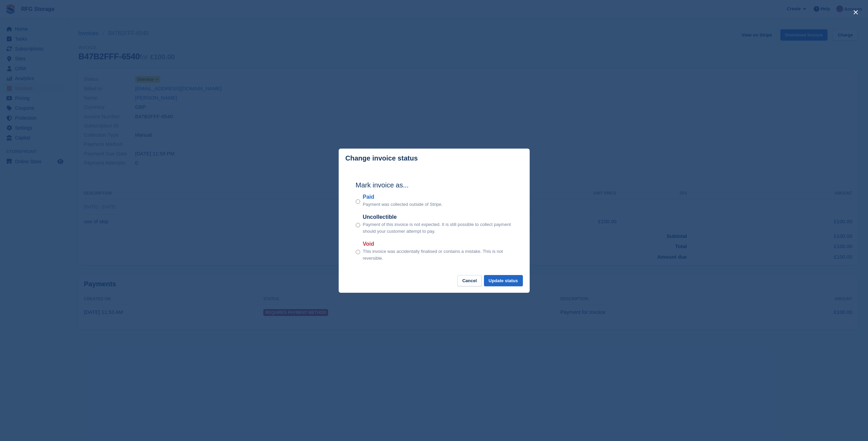 This screenshot has width=868, height=441. What do you see at coordinates (855, 12) in the screenshot?
I see `button: close` at bounding box center [855, 12].